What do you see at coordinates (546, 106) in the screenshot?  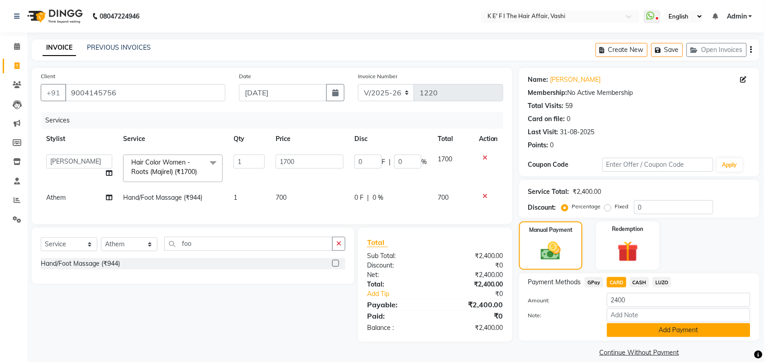 I see `div: Total Visits:` at bounding box center [546, 106].